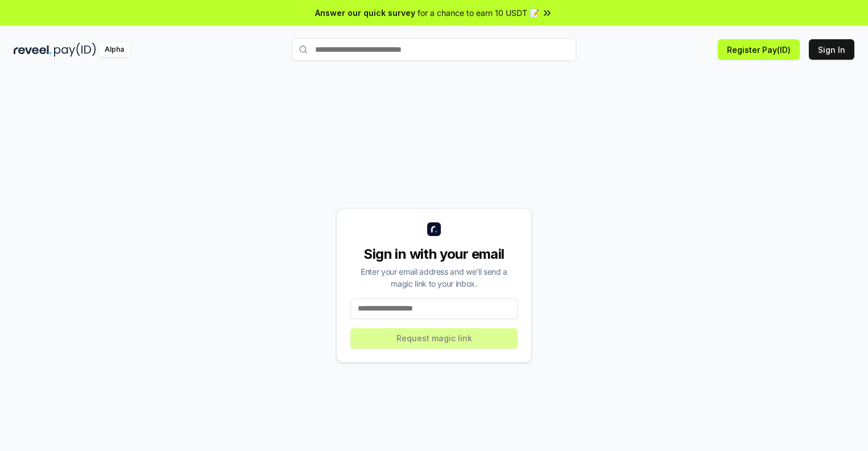 This screenshot has width=868, height=451. Describe the element at coordinates (75, 49) in the screenshot. I see `img: pay_id` at that location.